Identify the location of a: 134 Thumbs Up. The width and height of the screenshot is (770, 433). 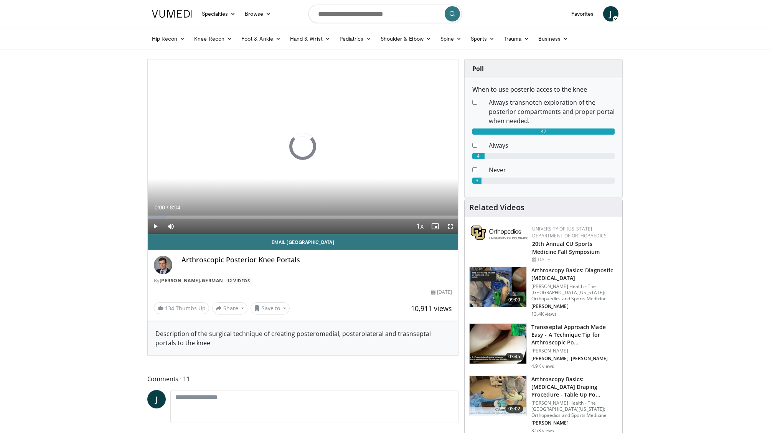
(181, 308).